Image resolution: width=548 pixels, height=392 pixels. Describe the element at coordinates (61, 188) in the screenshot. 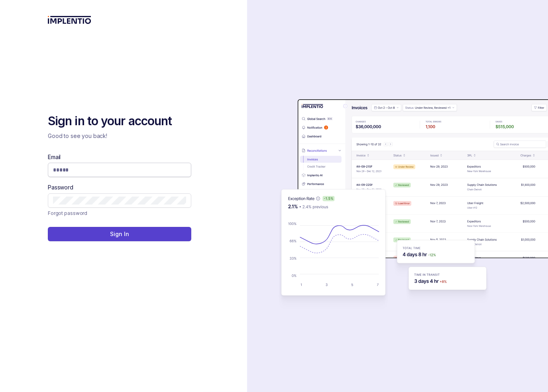

I see `label: Password` at that location.